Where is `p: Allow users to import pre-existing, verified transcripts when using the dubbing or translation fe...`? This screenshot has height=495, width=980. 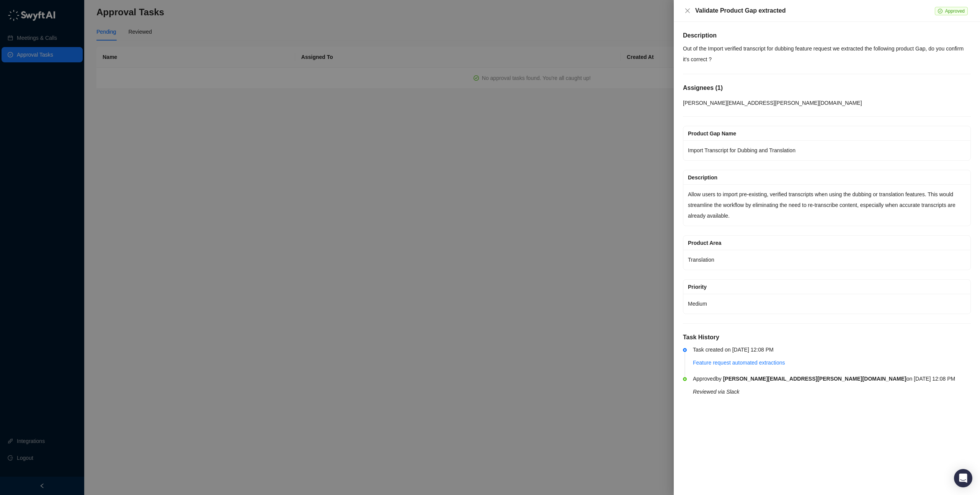 p: Allow users to import pre-existing, verified transcripts when using the dubbing or translation fe... is located at coordinates (827, 205).